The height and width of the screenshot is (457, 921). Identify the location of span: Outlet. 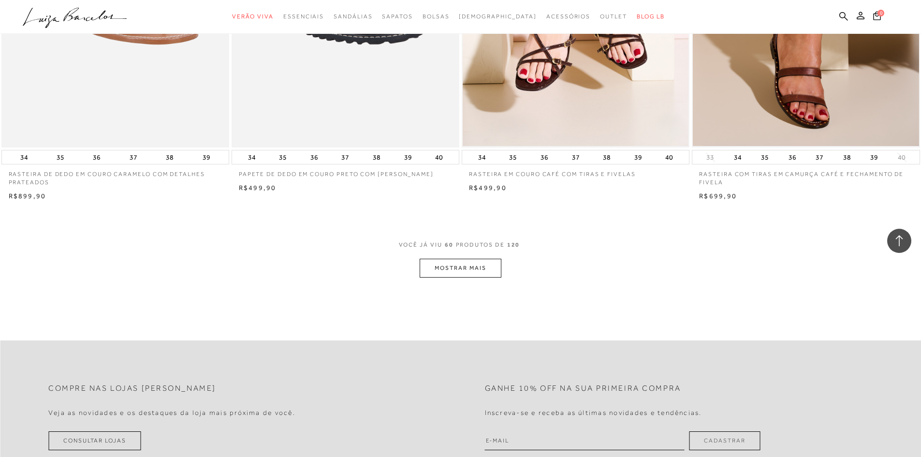
(614, 16).